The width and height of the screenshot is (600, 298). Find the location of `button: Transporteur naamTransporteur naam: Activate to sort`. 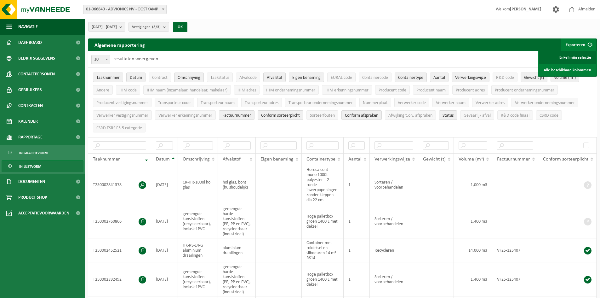

button: Transporteur naamTransporteur naam: Activate to sort is located at coordinates (218, 102).